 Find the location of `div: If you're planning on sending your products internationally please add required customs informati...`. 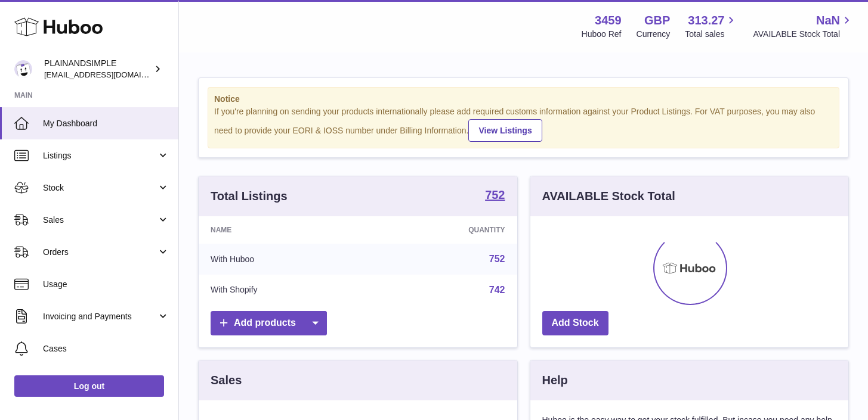

div: If you're planning on sending your products internationally please add required customs informati... is located at coordinates (523, 124).